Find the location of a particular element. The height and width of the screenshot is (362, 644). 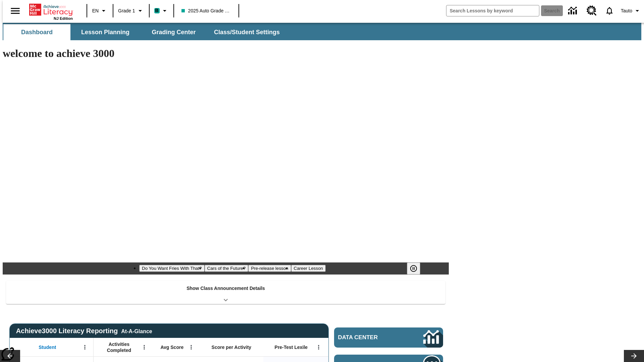

a: Home is located at coordinates (51, 10).